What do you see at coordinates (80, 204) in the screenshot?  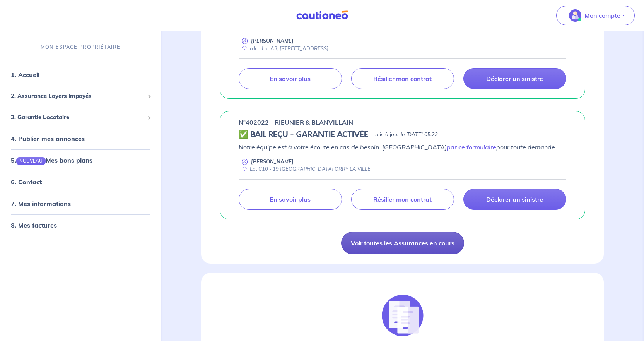 I see `div: 7. Mes informations` at bounding box center [80, 204].